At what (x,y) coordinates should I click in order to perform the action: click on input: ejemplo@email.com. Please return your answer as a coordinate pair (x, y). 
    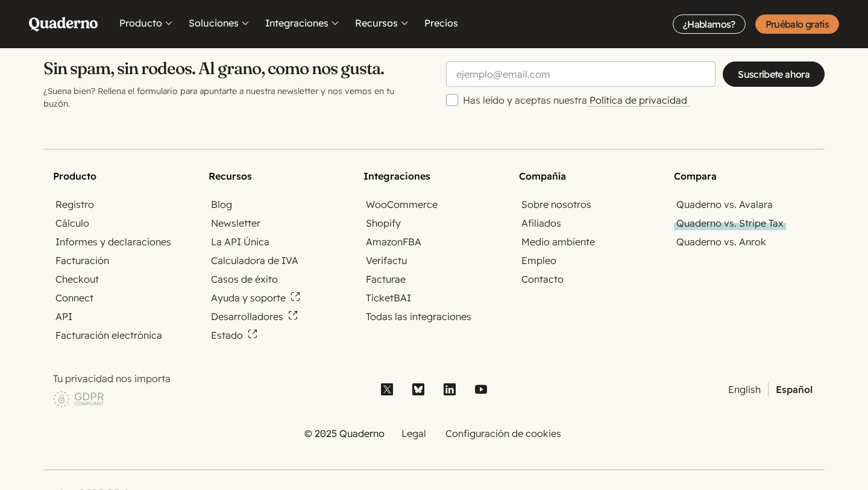
    Looking at the image, I should click on (580, 74).